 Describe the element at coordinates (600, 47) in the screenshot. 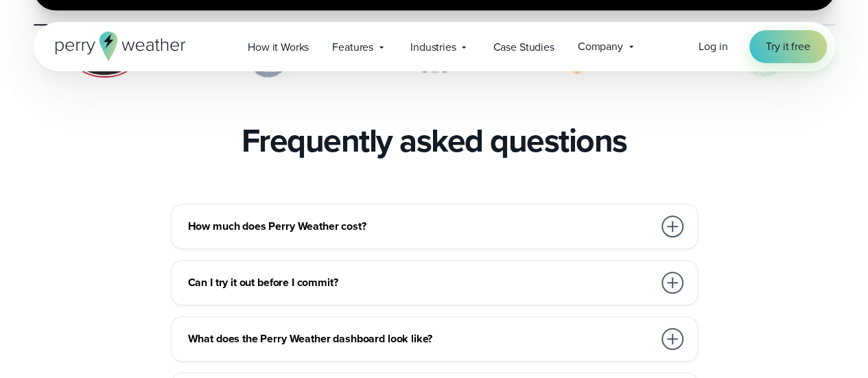

I see `span: Company` at that location.